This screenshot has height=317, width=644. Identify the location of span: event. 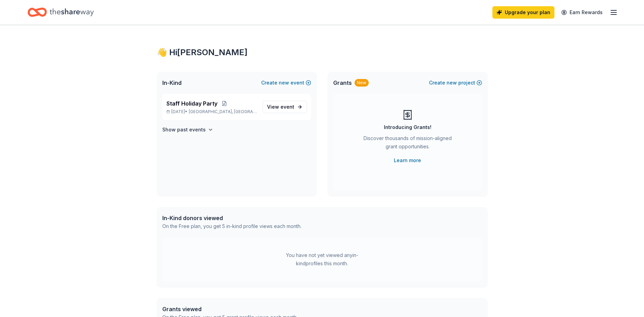
(287, 107).